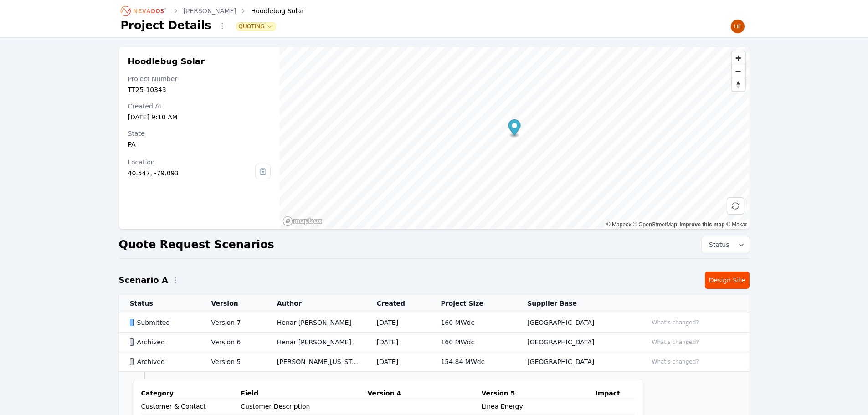  Describe the element at coordinates (160, 303) in the screenshot. I see `th: Status` at that location.